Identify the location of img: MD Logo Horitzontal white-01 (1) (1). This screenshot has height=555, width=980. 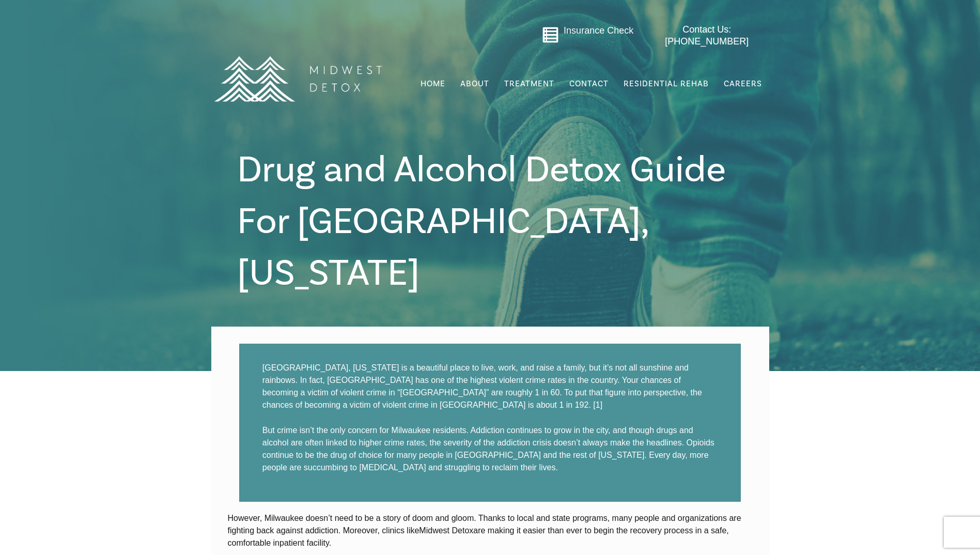
(297, 79).